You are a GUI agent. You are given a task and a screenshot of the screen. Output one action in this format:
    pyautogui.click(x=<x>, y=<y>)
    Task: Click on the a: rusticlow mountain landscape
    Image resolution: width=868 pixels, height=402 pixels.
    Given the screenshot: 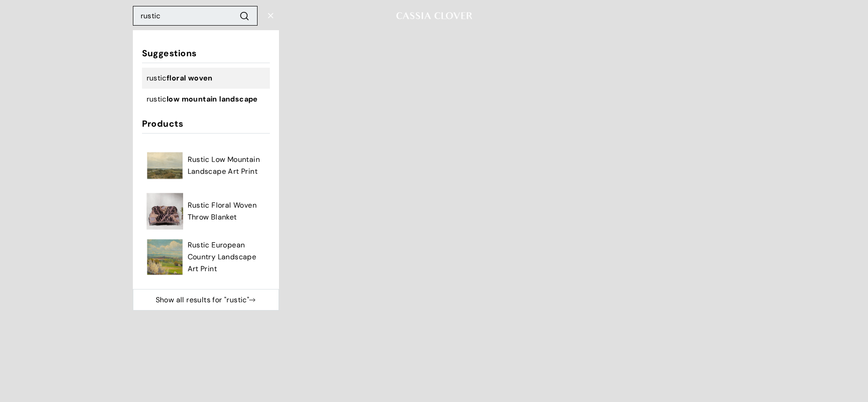 What is the action you would take?
    pyautogui.click(x=206, y=99)
    